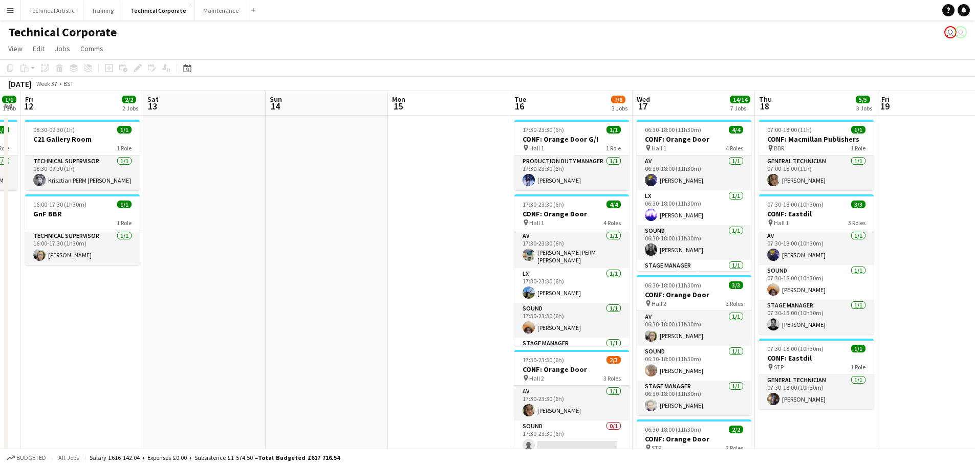 Image resolution: width=975 pixels, height=466 pixels. Describe the element at coordinates (62, 49) in the screenshot. I see `span: Jobs` at that location.